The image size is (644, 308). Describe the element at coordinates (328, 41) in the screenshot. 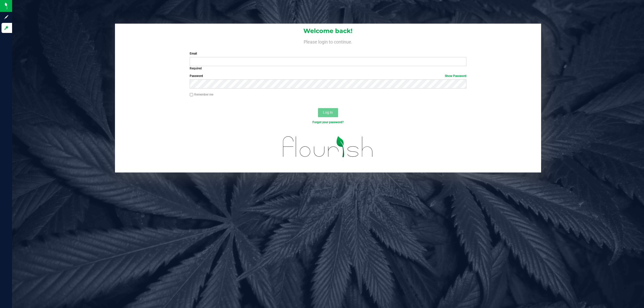

I see `h4: Please login to continue.` at that location.